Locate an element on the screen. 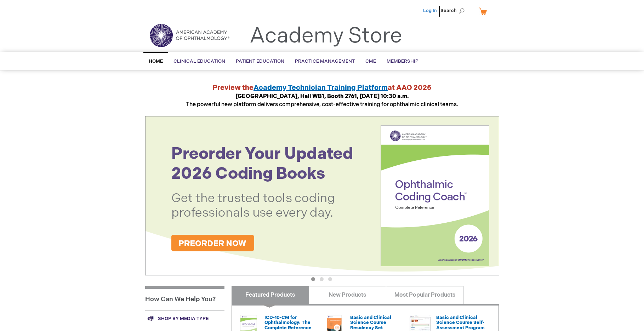  span: Practice Management is located at coordinates (324, 62).